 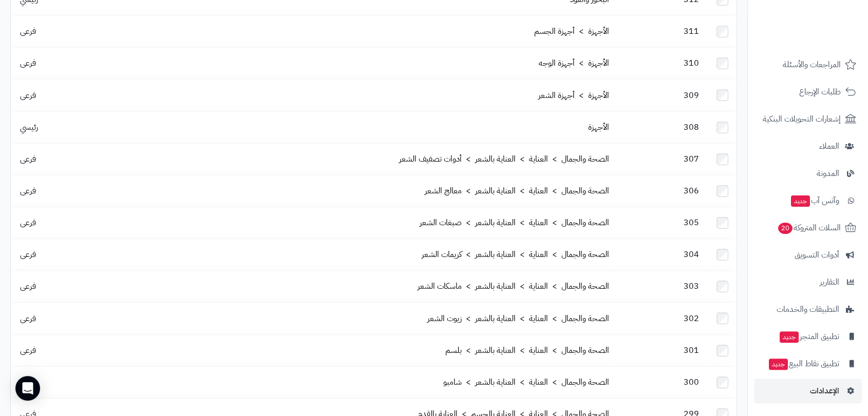 What do you see at coordinates (692, 319) in the screenshot?
I see `span: 302` at bounding box center [692, 319].